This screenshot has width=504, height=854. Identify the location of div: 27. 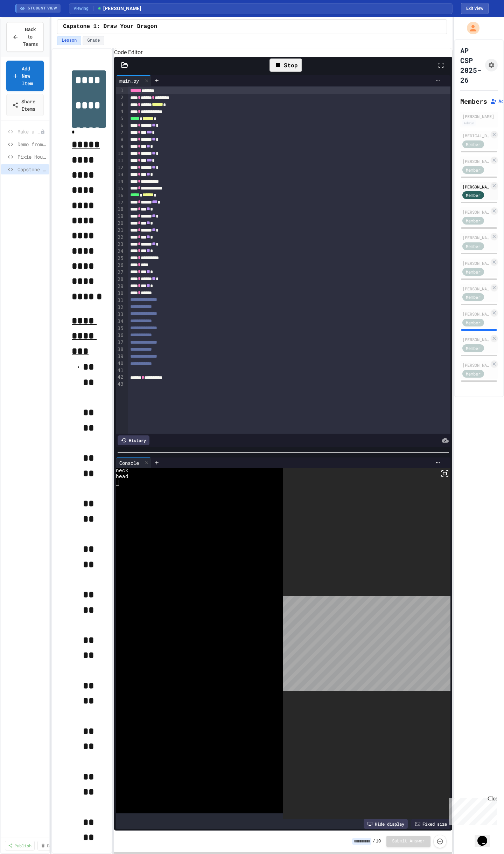
(120, 272).